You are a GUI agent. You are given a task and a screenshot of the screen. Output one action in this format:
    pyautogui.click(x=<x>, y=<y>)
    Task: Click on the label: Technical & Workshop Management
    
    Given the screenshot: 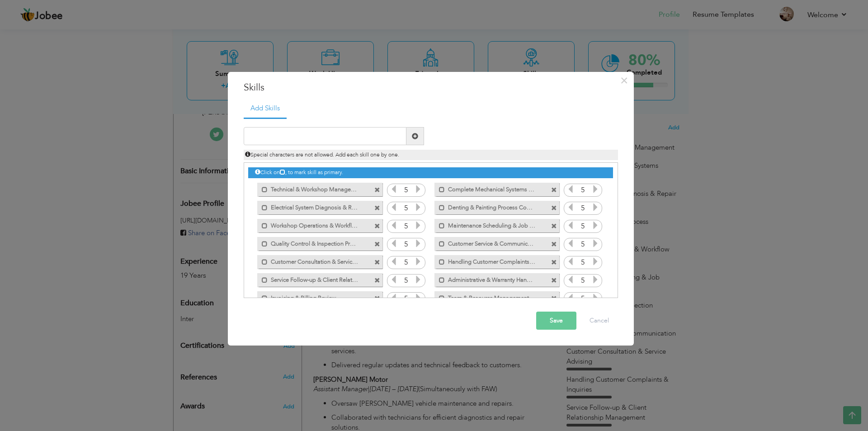 What is the action you would take?
    pyautogui.click(x=313, y=188)
    